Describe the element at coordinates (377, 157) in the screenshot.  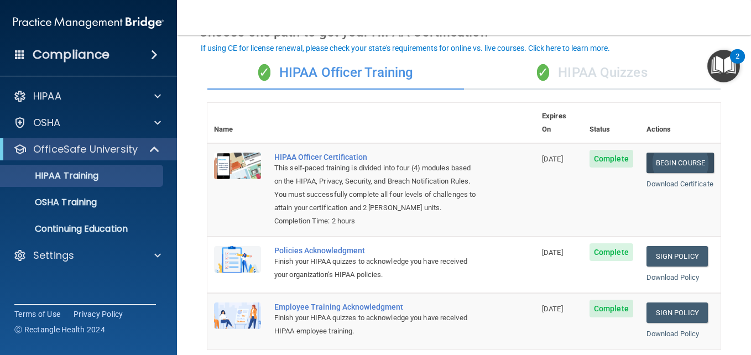
I see `div: HIPAA Officer Certification` at that location.